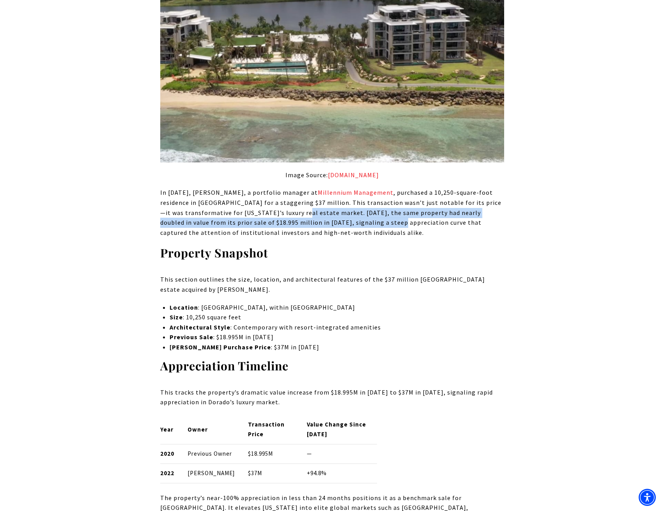 The height and width of the screenshot is (511, 664). I want to click on p: : 10,250 square feet, so click(336, 318).